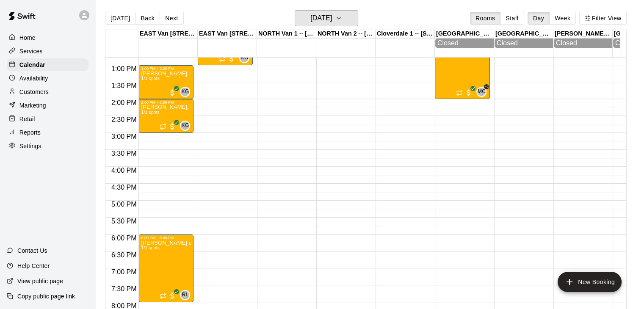 Image resolution: width=644 pixels, height=309 pixels. What do you see at coordinates (48, 119) in the screenshot?
I see `a: Retail` at bounding box center [48, 119].